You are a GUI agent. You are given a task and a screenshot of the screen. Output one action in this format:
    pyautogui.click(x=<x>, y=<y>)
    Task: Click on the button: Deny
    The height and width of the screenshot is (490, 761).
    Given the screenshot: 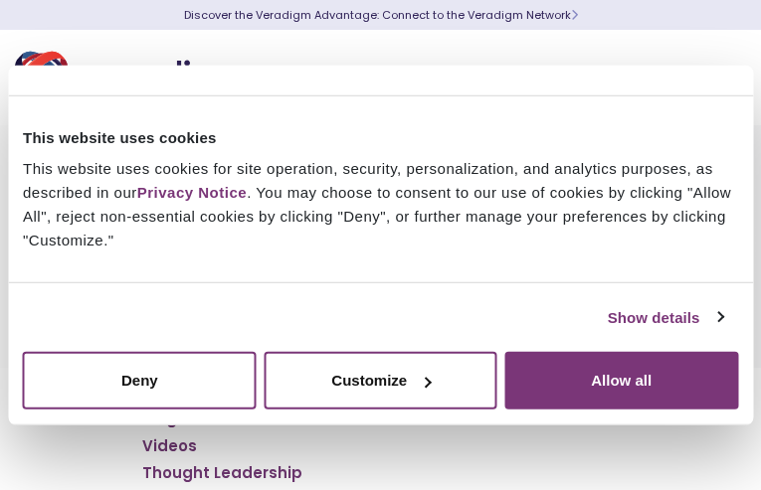 What is the action you would take?
    pyautogui.click(x=139, y=381)
    